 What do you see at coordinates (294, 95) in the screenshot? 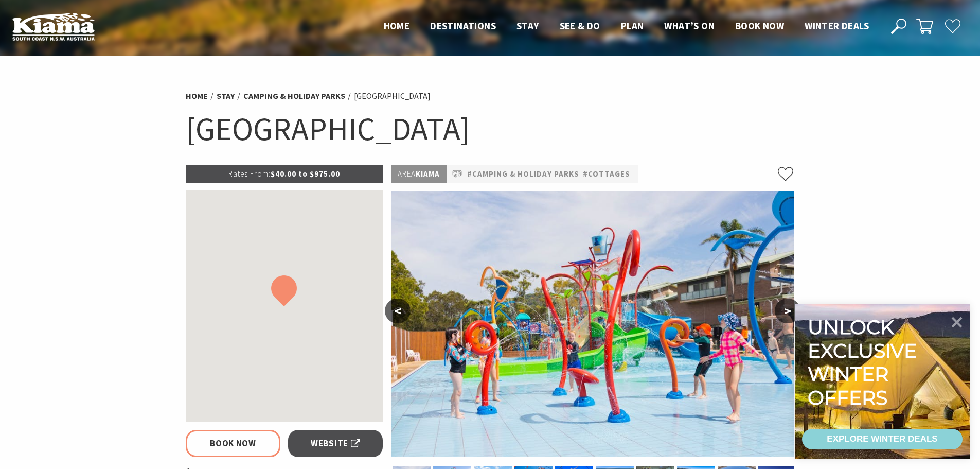
I see `a: Camping & Holiday Parks` at bounding box center [294, 95].